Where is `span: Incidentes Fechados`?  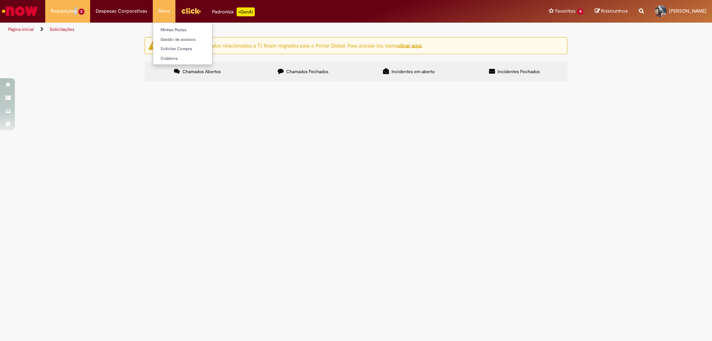 span: Incidentes Fechados is located at coordinates (519, 72).